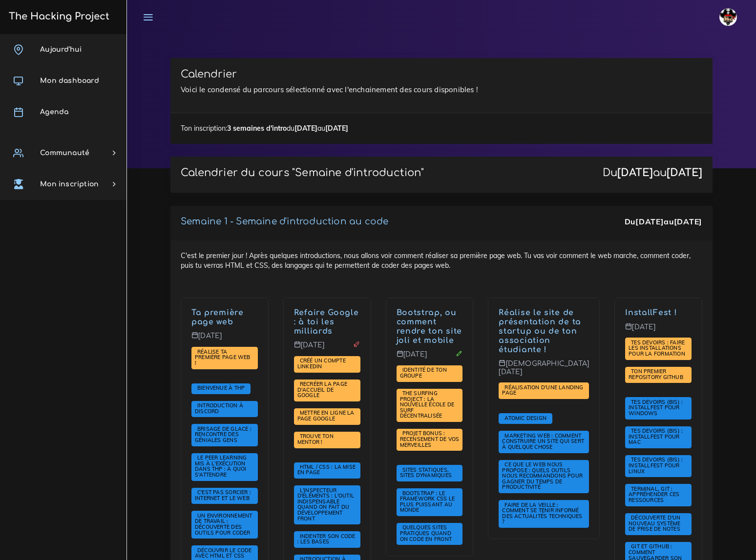 The width and height of the screenshot is (756, 560). What do you see at coordinates (322, 389) in the screenshot?
I see `span: Recréer la page d'accueil de Google` at bounding box center [322, 389].